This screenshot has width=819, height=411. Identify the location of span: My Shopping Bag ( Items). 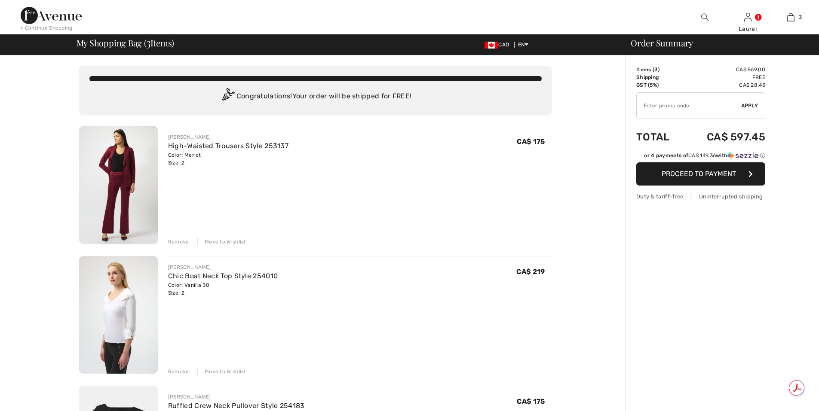
(125, 43).